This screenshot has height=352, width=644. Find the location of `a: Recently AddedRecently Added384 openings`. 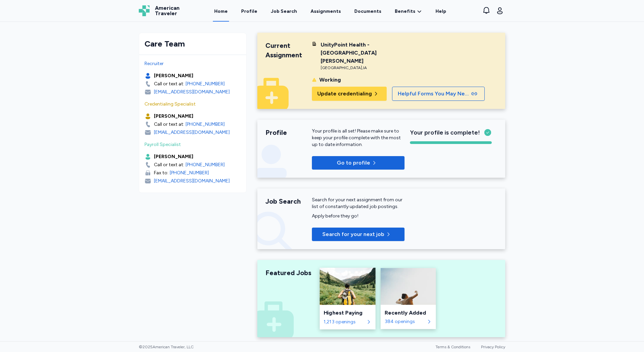

a: Recently AddedRecently Added384 openings is located at coordinates (408, 298).